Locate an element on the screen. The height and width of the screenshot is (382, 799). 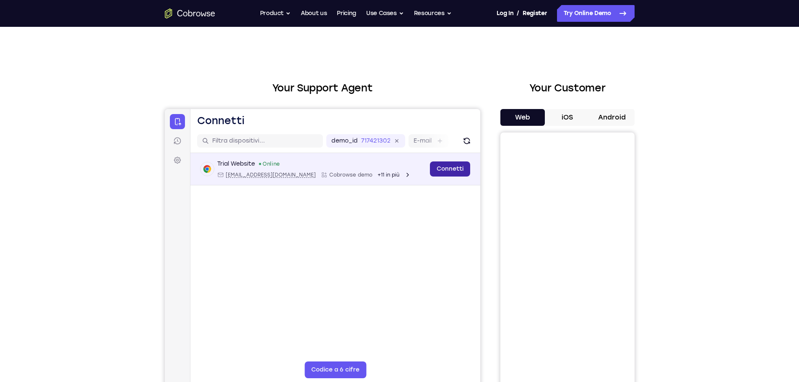
button: Resources is located at coordinates (433, 13).